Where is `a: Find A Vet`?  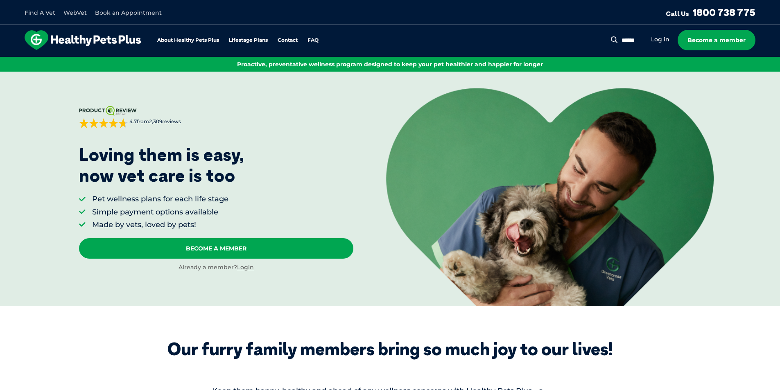 a: Find A Vet is located at coordinates (40, 13).